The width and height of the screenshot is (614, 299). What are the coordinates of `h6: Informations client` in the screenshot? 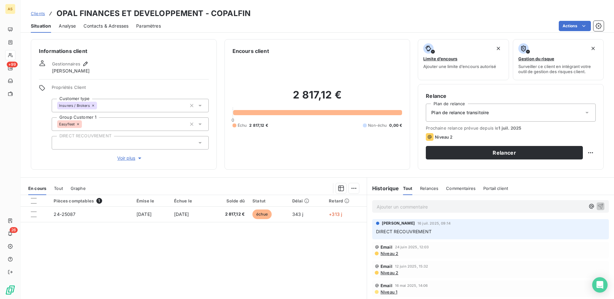 It's located at (124, 51).